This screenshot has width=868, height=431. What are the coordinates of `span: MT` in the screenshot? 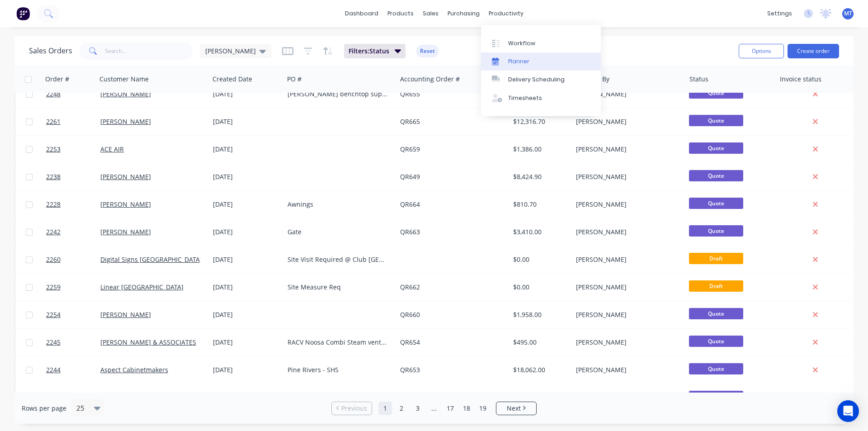 It's located at (848, 14).